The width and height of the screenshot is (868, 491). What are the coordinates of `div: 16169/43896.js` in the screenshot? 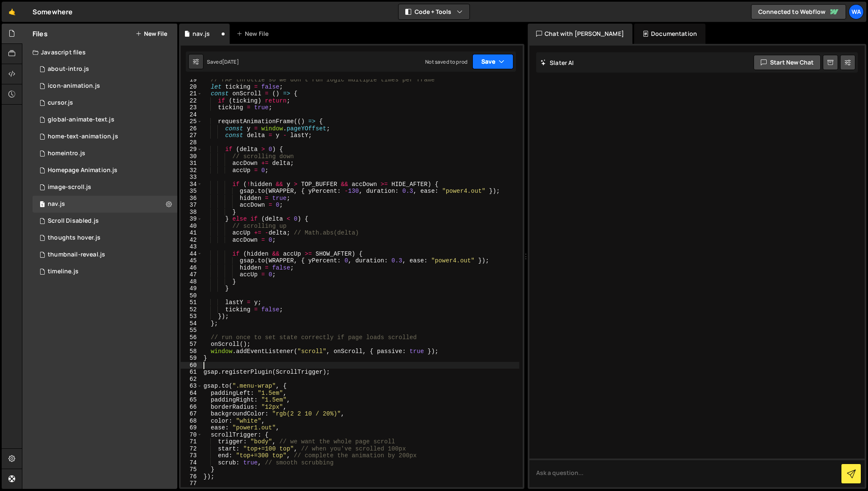 It's located at (105, 120).